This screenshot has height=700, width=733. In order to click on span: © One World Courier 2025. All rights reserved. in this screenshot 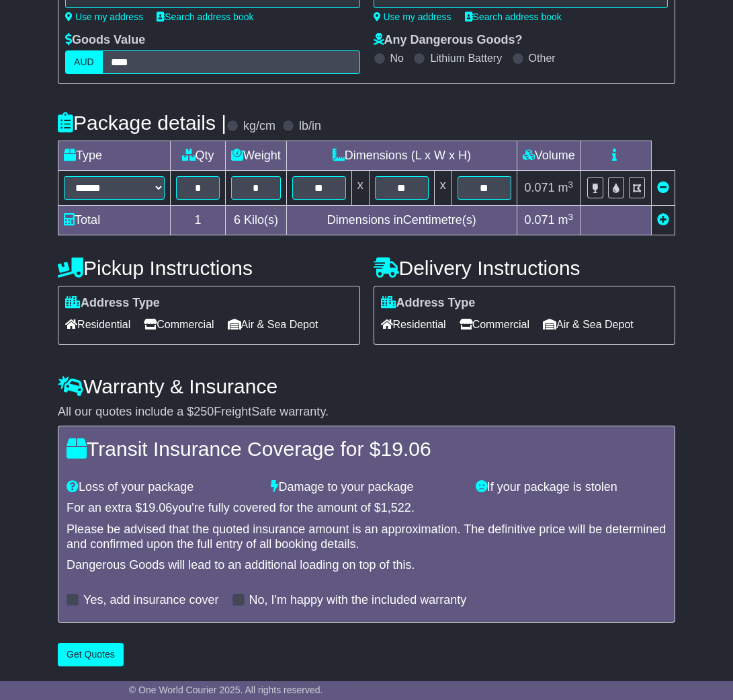, I will do `click(226, 689)`.